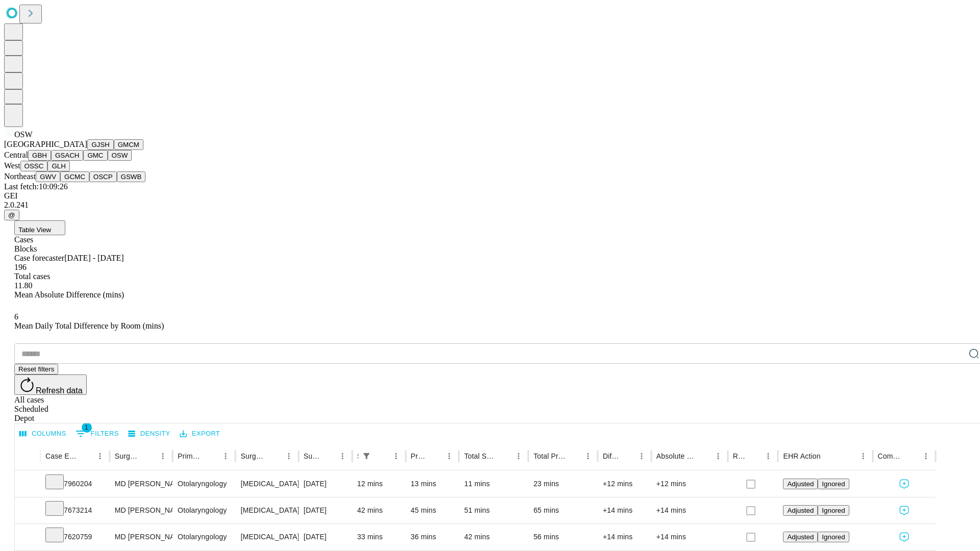 This screenshot has height=551, width=980. What do you see at coordinates (149, 434) in the screenshot?
I see `button: Density` at bounding box center [149, 434].